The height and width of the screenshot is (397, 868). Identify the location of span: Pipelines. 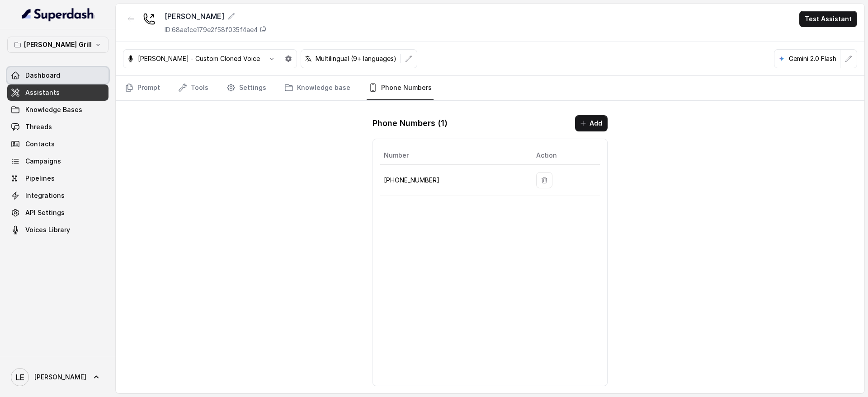
(40, 178).